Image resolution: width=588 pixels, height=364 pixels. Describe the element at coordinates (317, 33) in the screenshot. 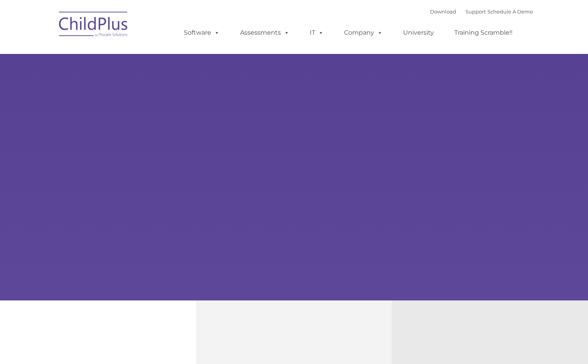

I see `a: IT` at that location.